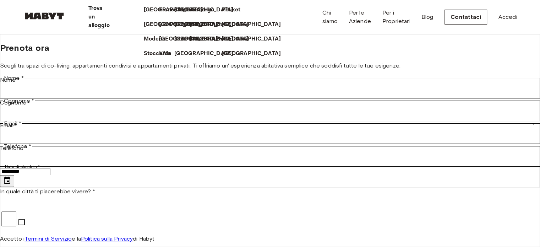 The image size is (540, 247). What do you see at coordinates (396, 17) in the screenshot?
I see `a: Per i Proprietari` at bounding box center [396, 17].